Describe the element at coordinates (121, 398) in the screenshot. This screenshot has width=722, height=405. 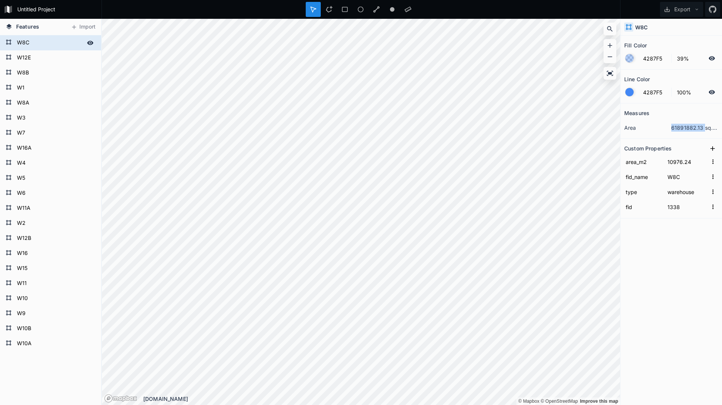
I see `a: Mapbox logo` at that location.